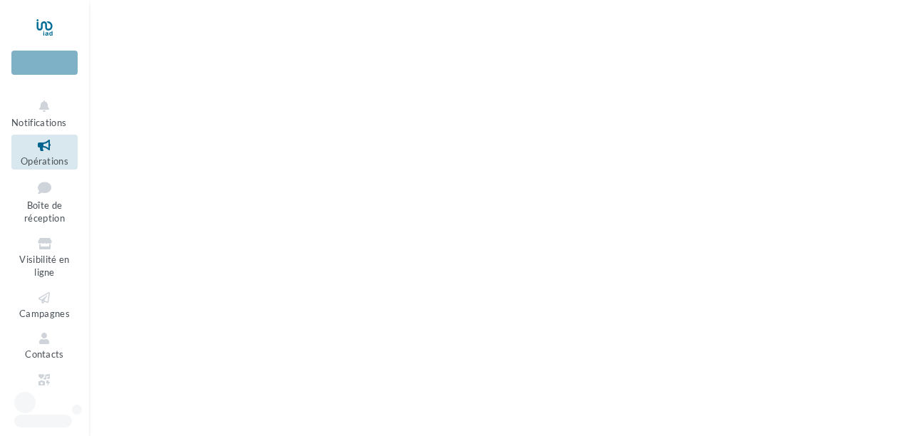 This screenshot has height=436, width=909. Describe the element at coordinates (38, 123) in the screenshot. I see `span: Notifications` at that location.